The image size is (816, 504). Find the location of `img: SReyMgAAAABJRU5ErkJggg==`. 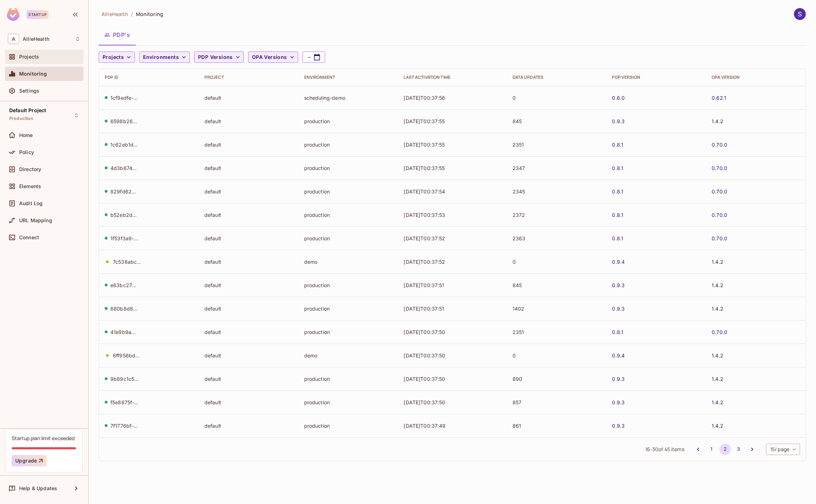

img: SReyMgAAAABJRU5ErkJggg== is located at coordinates (13, 14).